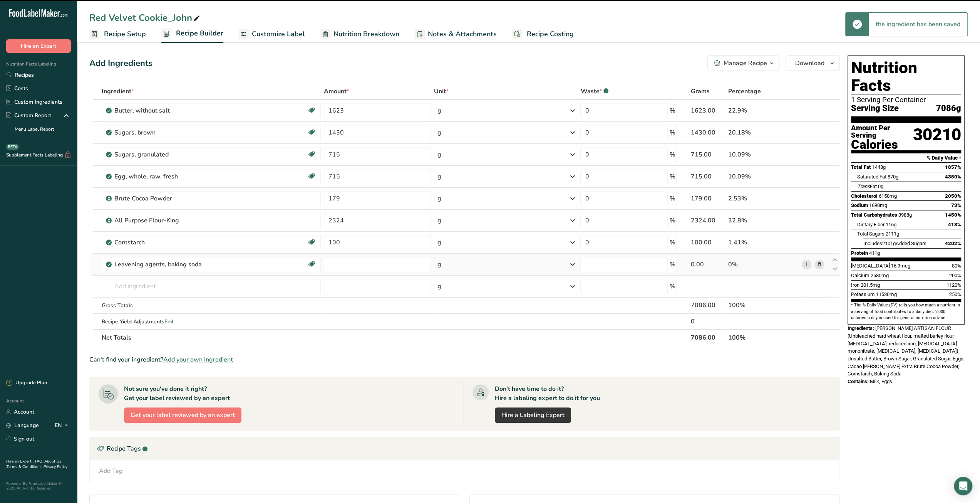  I want to click on span: Cholesterol, so click(864, 196).